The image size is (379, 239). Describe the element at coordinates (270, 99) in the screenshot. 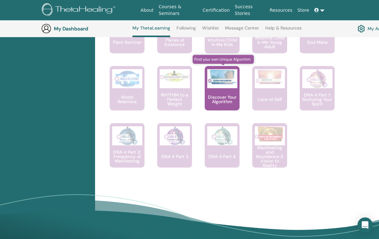

I see `p: Love of Self` at that location.